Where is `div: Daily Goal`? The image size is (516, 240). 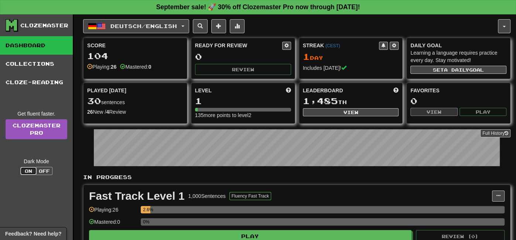 div: Daily Goal is located at coordinates (458, 45).